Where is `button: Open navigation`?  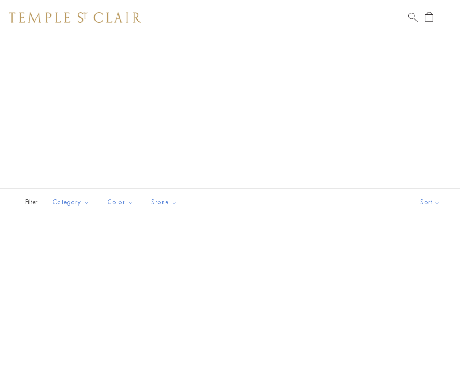
button: Open navigation is located at coordinates (446, 18).